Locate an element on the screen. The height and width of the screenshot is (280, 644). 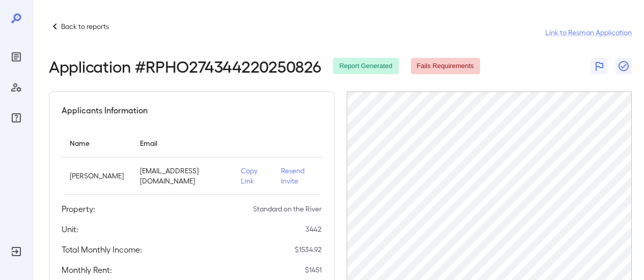
div: Manage Users is located at coordinates (16, 87).